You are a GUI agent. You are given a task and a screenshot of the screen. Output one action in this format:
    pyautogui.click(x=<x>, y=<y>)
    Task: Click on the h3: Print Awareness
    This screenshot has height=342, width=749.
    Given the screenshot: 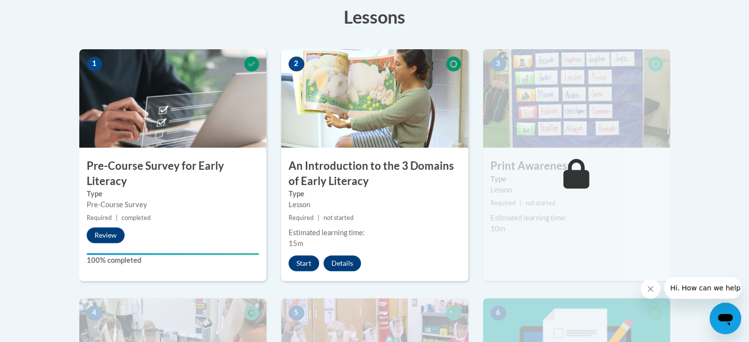 What is the action you would take?
    pyautogui.click(x=576, y=166)
    